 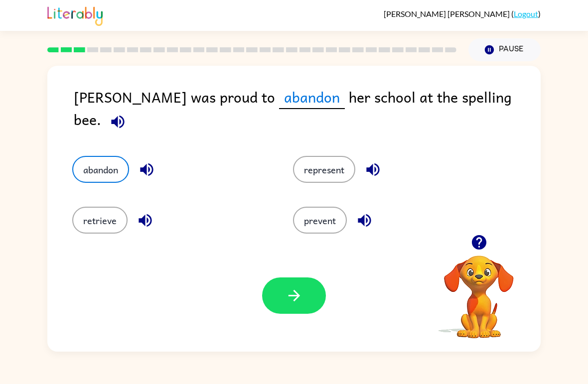 I want to click on button: represent, so click(x=324, y=169).